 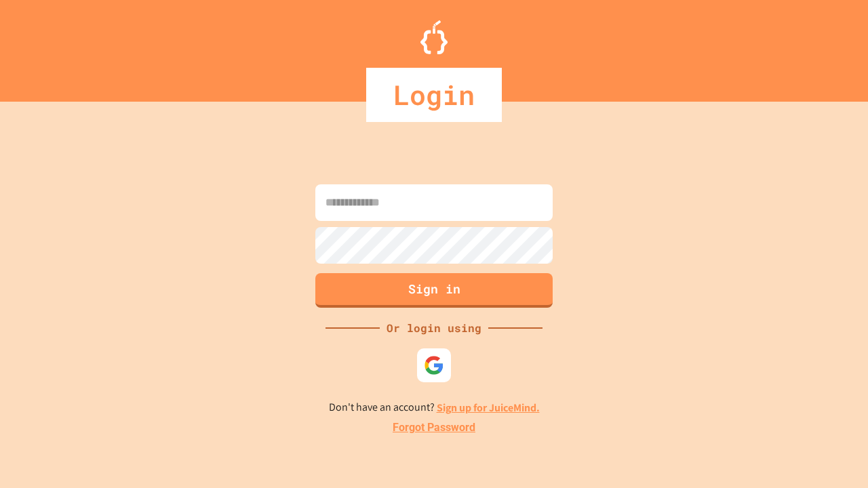 What do you see at coordinates (488, 408) in the screenshot?
I see `a: Sign up for JuiceMind.` at bounding box center [488, 408].